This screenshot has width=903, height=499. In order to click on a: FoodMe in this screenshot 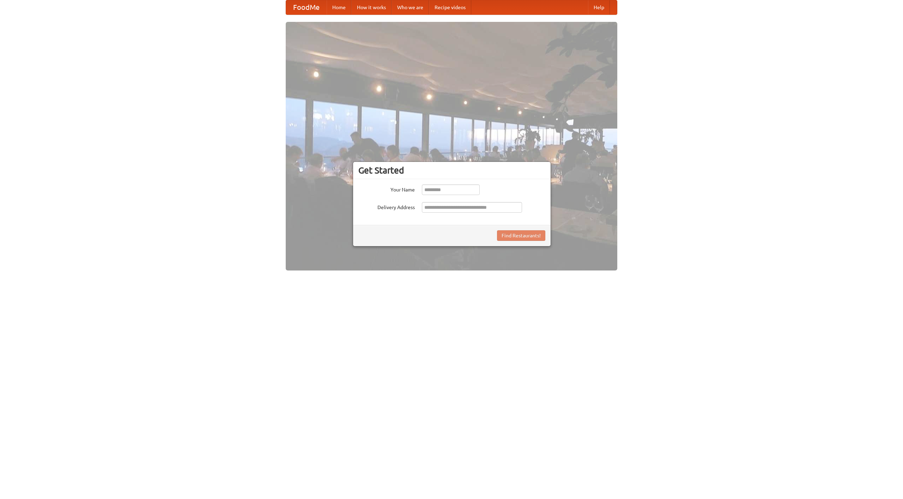, I will do `click(306, 7)`.